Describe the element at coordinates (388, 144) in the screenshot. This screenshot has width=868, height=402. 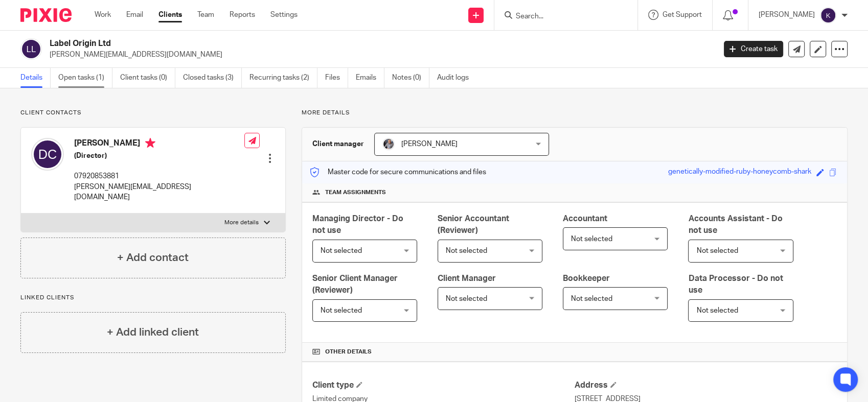
I see `img: -%20%20-%20studio@ingrained.co.uk%20for%20%20-20220223%20at%20101413%20-%201W1A2026.jpg` at that location.